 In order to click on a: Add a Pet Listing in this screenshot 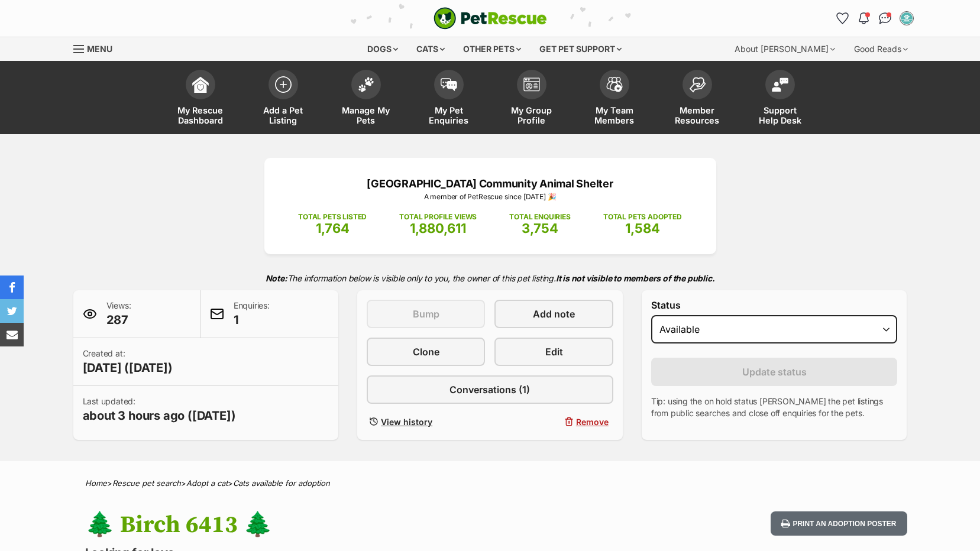, I will do `click(284, 99)`.